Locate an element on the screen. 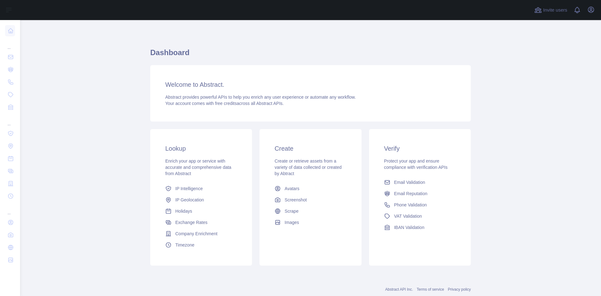 This screenshot has width=601, height=296. a: Terms of service is located at coordinates (430, 289).